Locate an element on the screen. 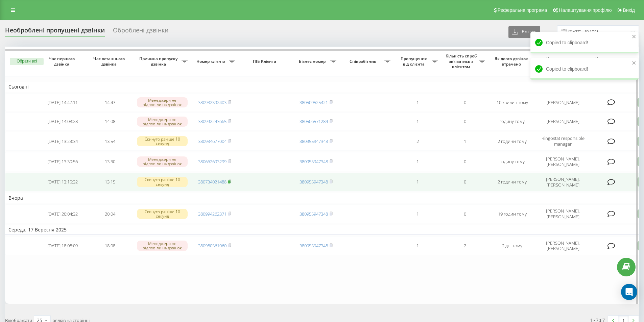 The image size is (644, 322). td: 20:04 is located at coordinates (110, 214).